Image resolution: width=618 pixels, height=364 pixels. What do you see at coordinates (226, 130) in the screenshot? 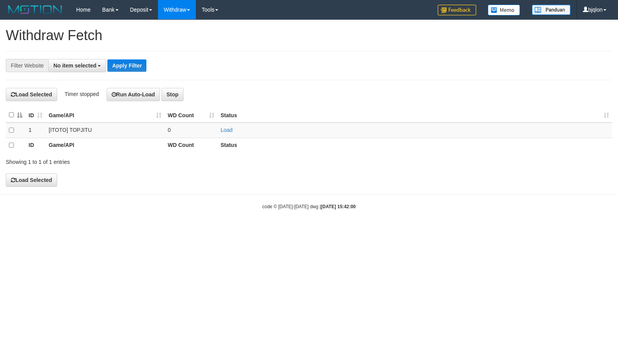
I see `a: Load` at bounding box center [226, 130].